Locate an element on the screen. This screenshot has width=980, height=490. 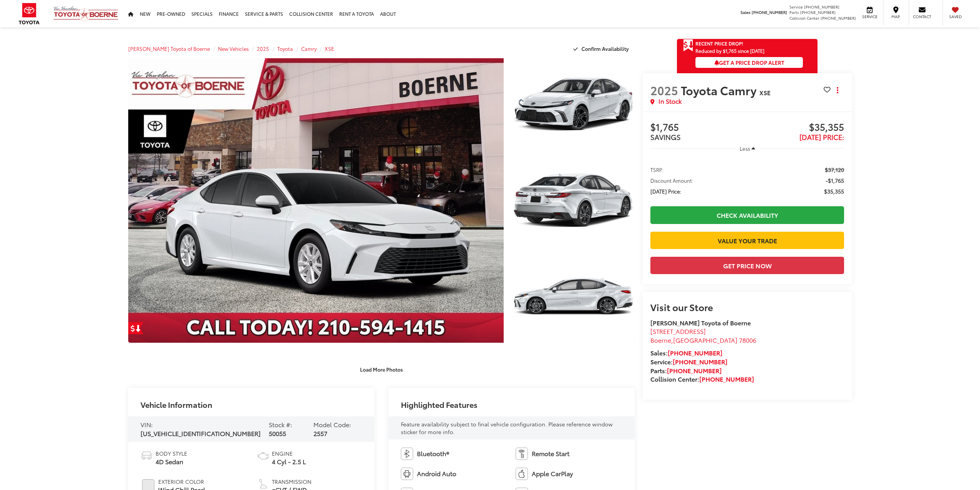
h2: Visit our Store is located at coordinates (748, 307).